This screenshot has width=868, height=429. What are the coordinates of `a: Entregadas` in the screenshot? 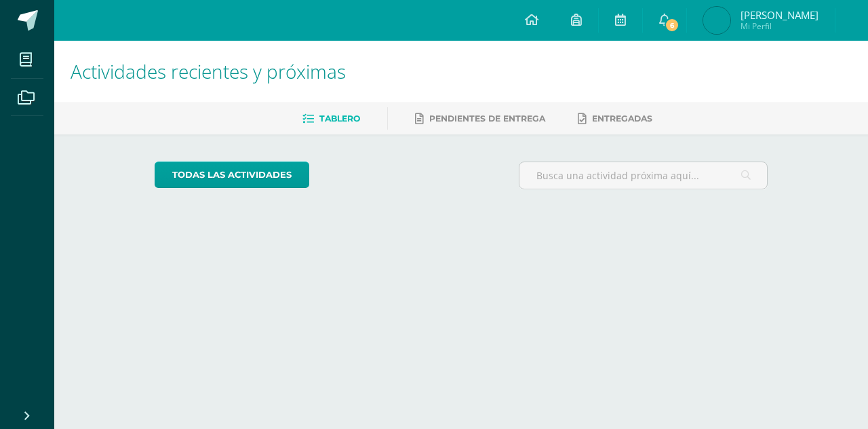 It's located at (615, 119).